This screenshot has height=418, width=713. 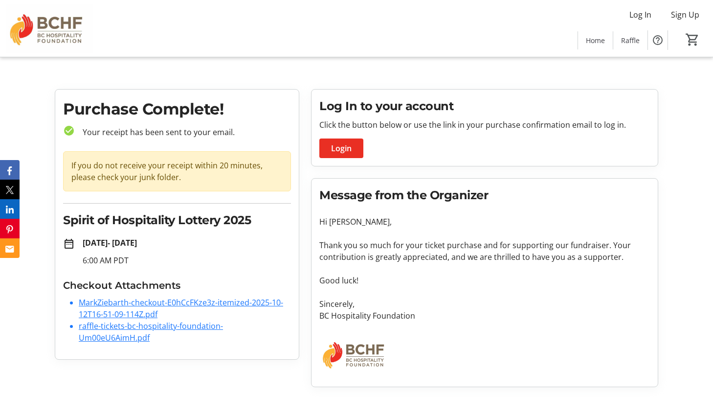 What do you see at coordinates (177, 220) in the screenshot?
I see `h2: Spirit of Hospitality Lottery 2025` at bounding box center [177, 220].